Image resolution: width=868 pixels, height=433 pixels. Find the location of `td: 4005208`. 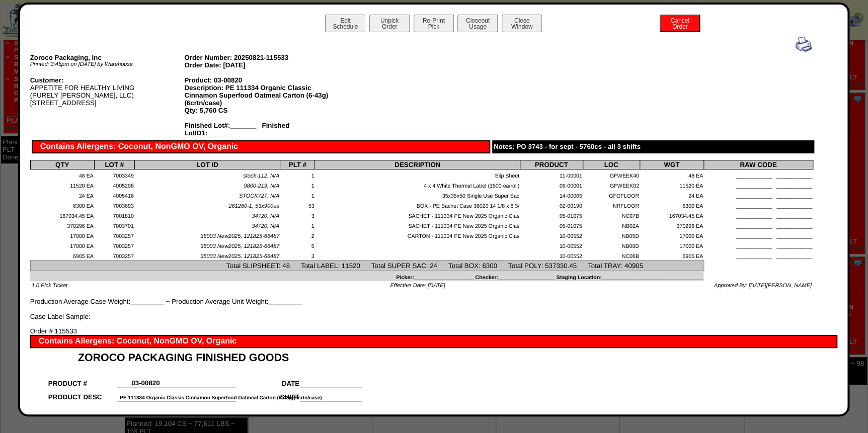

td: 4005208 is located at coordinates (114, 184).